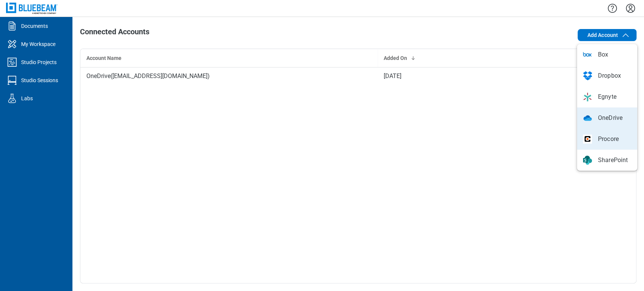 The width and height of the screenshot is (644, 291). Describe the element at coordinates (38, 44) in the screenshot. I see `div: My Workspace` at that location.